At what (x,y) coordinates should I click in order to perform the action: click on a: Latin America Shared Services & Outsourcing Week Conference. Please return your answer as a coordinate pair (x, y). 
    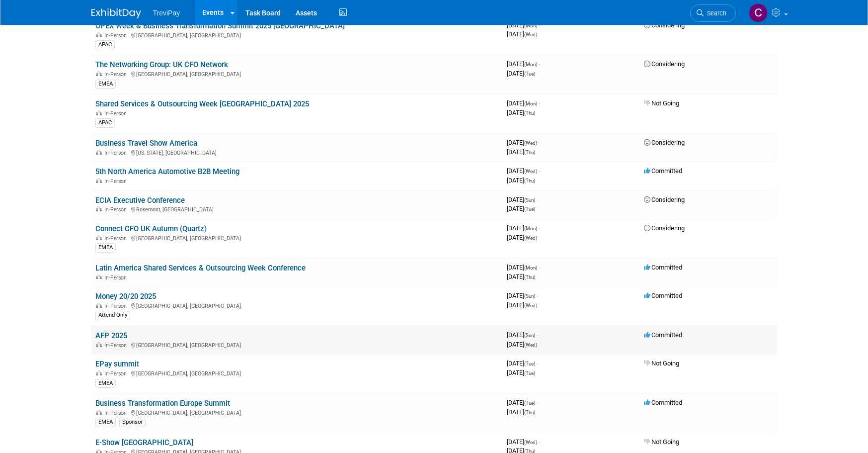
    Looking at the image, I should click on (200, 268).